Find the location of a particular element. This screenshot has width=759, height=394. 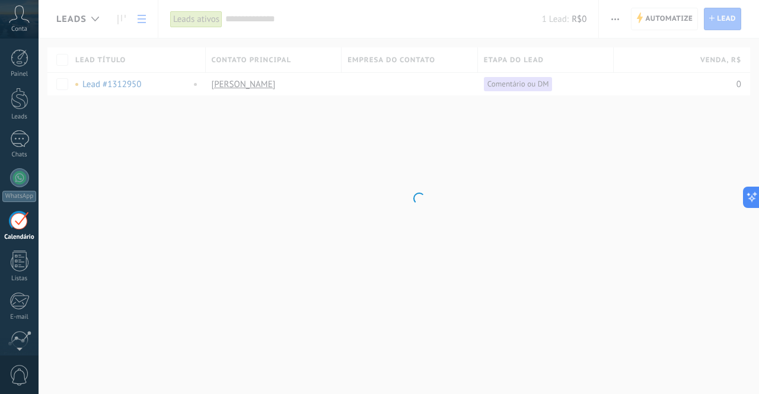

div: Listas is located at coordinates (20, 279).